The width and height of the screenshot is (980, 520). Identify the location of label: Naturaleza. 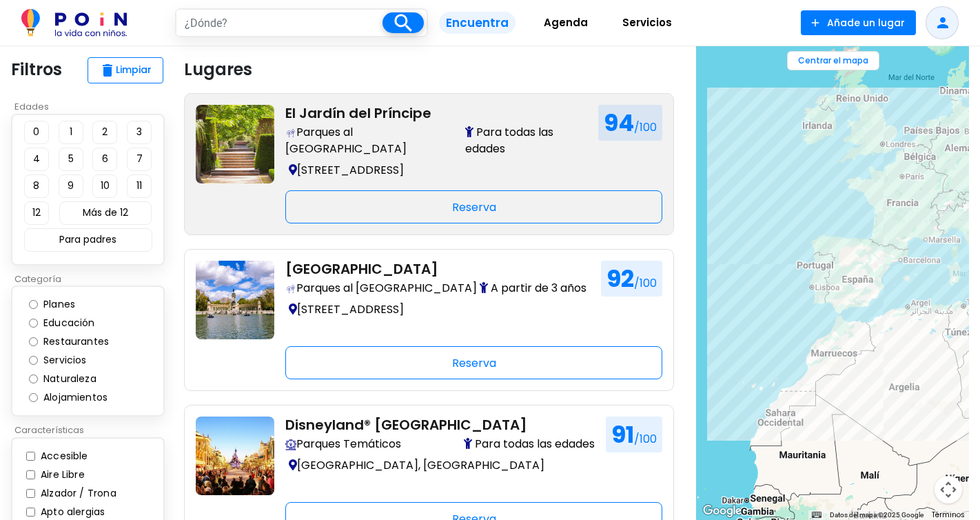
(75, 379).